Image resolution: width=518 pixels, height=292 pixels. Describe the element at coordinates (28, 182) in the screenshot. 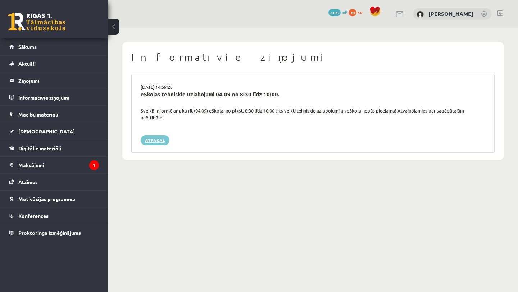

I see `span: Atzīmes` at that location.